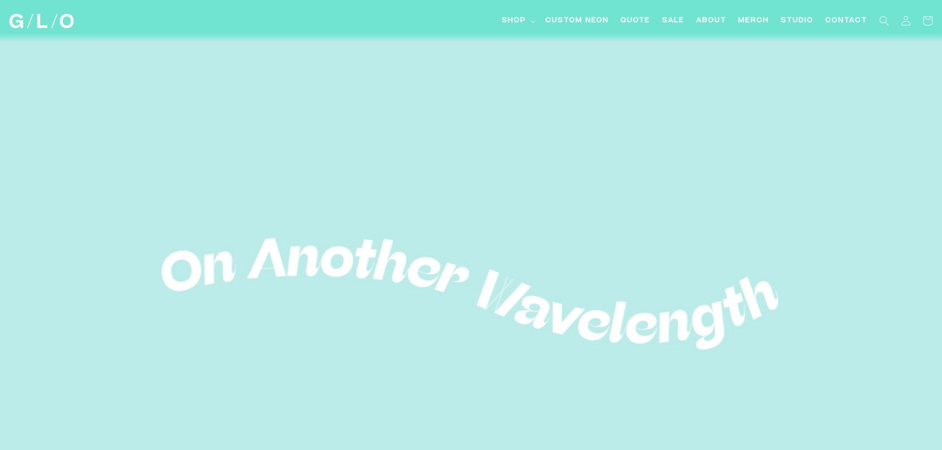 The image size is (942, 450). What do you see at coordinates (884, 21) in the screenshot?
I see `summary: Search` at bounding box center [884, 21].